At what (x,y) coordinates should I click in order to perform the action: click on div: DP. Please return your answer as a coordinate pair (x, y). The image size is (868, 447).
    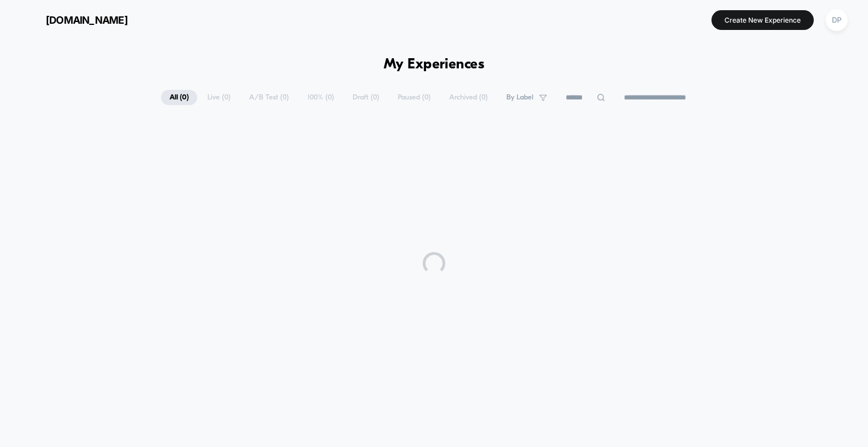
    Looking at the image, I should click on (836, 20).